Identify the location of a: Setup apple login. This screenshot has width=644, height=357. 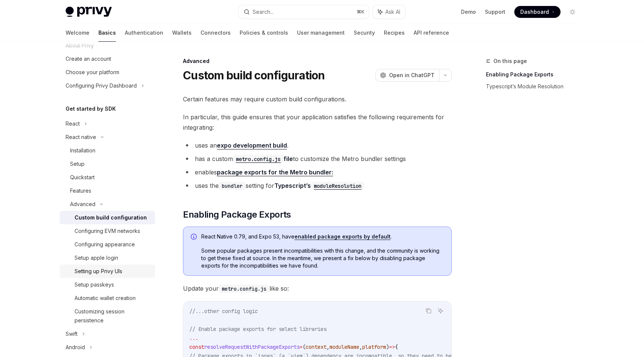
(108, 258).